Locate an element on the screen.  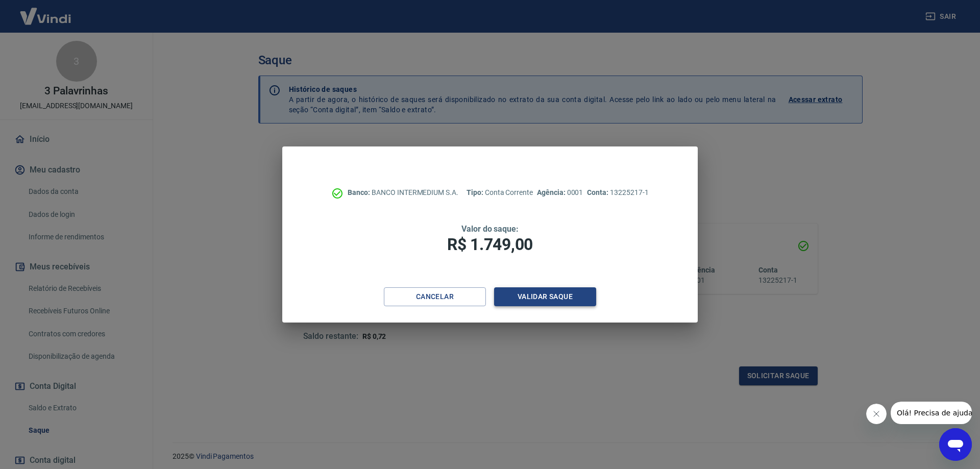
p: 13225217-1 is located at coordinates (618, 192).